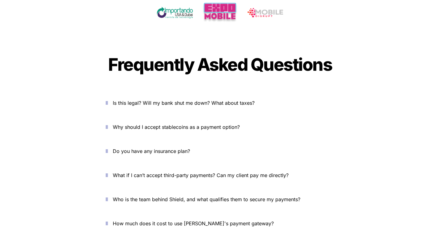  I want to click on span: Why should I accept stablecoins as a payment option?, so click(176, 127).